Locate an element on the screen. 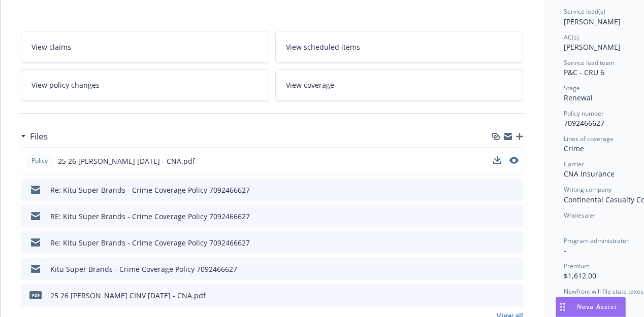 This screenshot has width=644, height=317. span: Nova Assist is located at coordinates (597, 307).